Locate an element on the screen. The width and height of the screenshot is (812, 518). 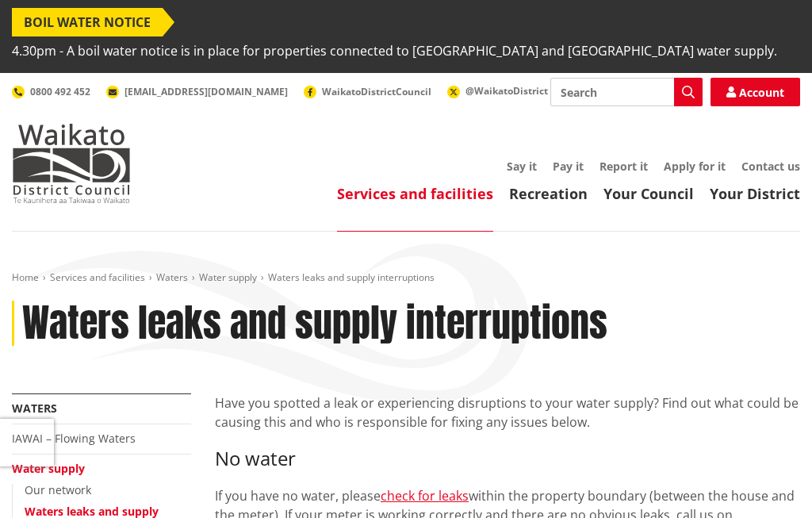
a: Your District is located at coordinates (755, 194).